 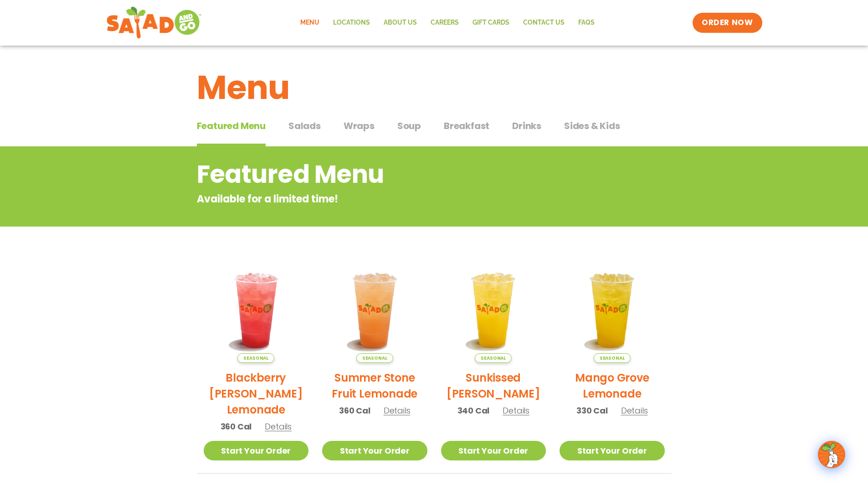 I want to click on a: ORDER NOW, so click(x=727, y=23).